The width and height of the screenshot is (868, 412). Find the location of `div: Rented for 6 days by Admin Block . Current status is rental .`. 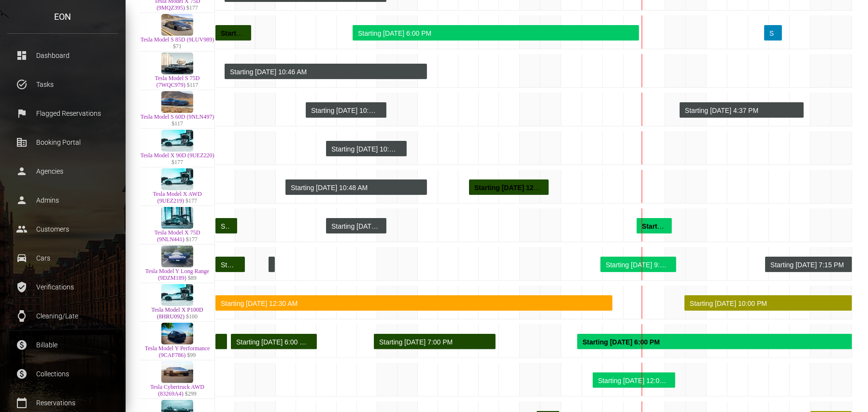

div: Rented for 6 days by Admin Block . Current status is rental . is located at coordinates (742, 110).